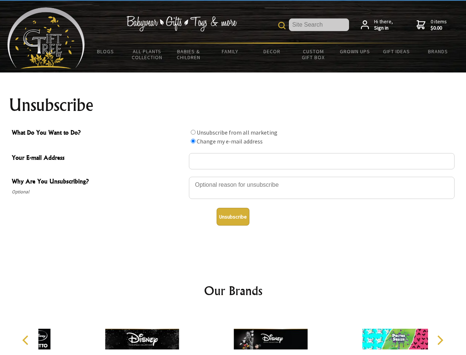 The width and height of the screenshot is (466, 355). Describe the element at coordinates (314, 54) in the screenshot. I see `a: Custom Gift Box` at that location.